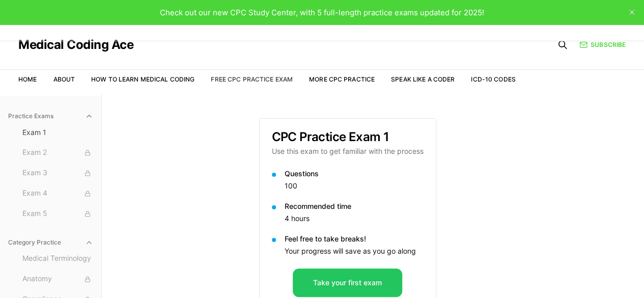  I want to click on a: ICD-10 Codes, so click(493, 79).